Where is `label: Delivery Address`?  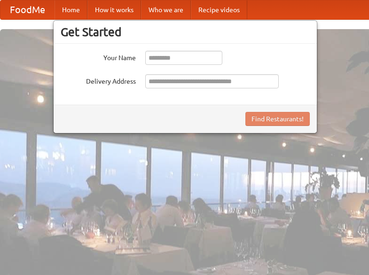
label: Delivery Address is located at coordinates (98, 80).